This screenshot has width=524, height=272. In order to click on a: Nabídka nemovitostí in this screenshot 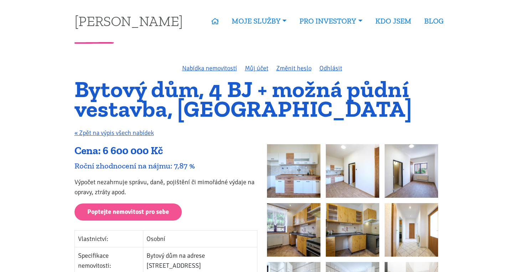, I will do `click(210, 68)`.